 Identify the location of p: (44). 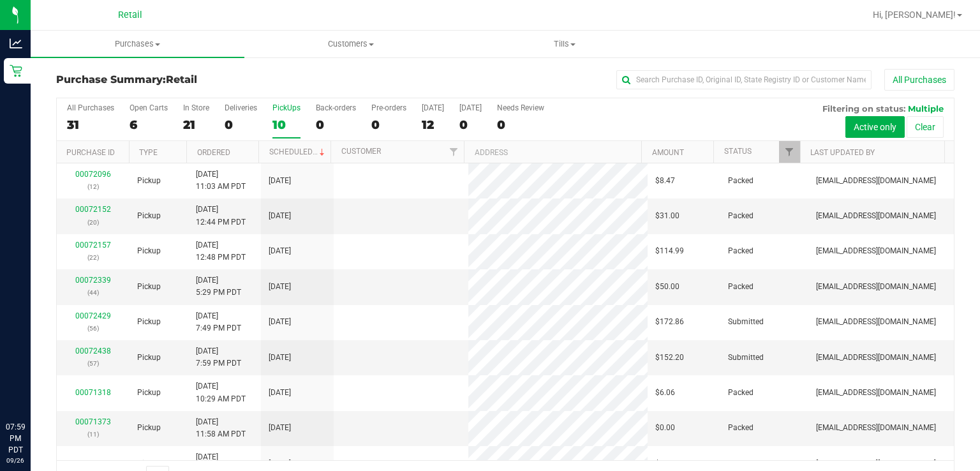
(93, 293).